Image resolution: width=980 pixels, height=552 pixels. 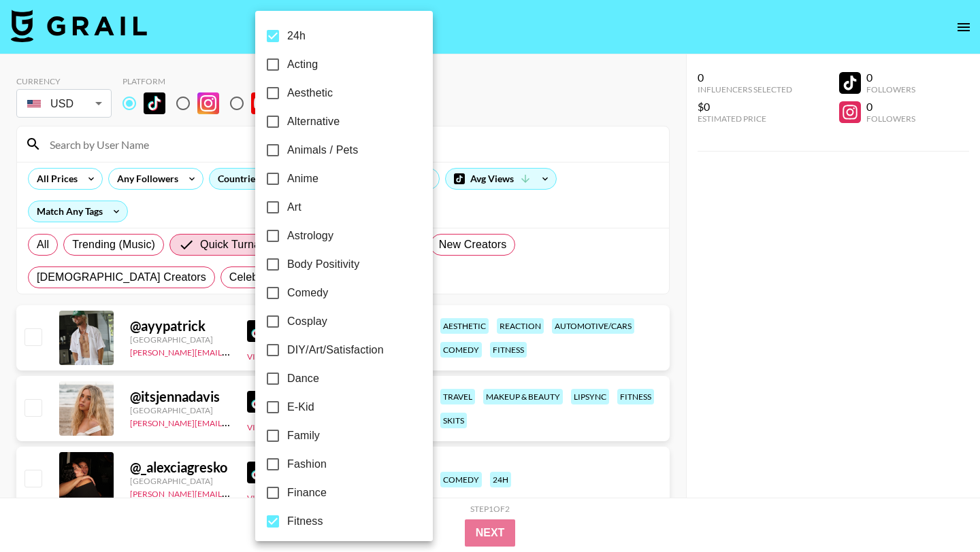 What do you see at coordinates (301, 408) in the screenshot?
I see `span: E-Kid` at bounding box center [301, 408].